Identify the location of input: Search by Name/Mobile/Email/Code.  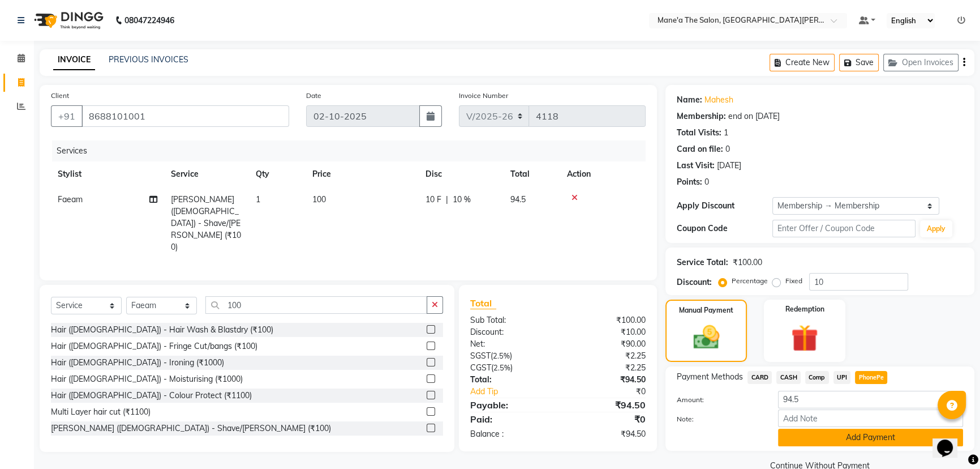
(185, 116).